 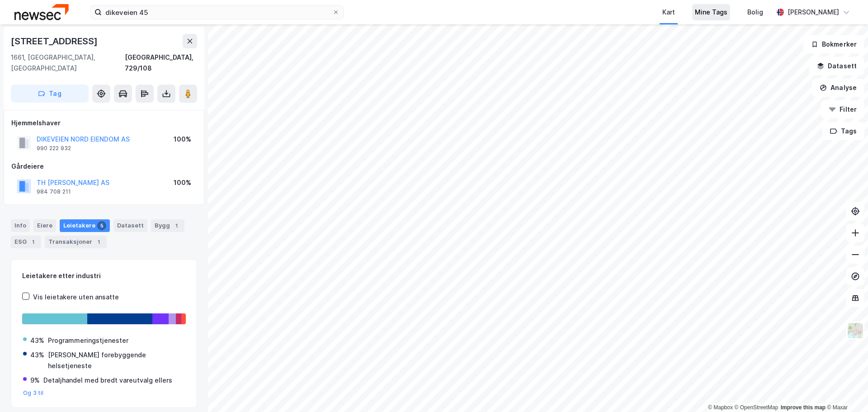 What do you see at coordinates (85, 226) in the screenshot?
I see `div: Leietakere` at bounding box center [85, 226].